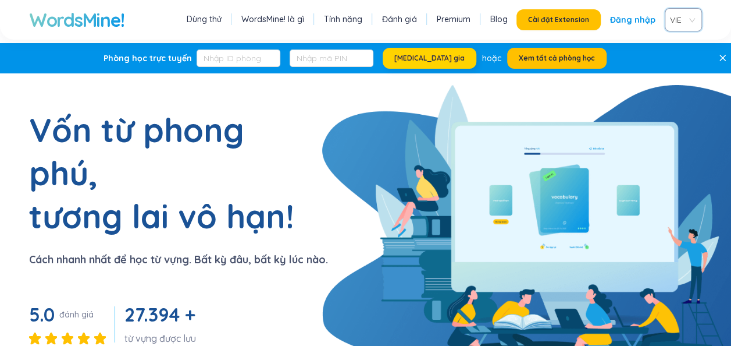 The width and height of the screenshot is (731, 346). What do you see at coordinates (204, 19) in the screenshot?
I see `a: Dùng thử` at bounding box center [204, 19].